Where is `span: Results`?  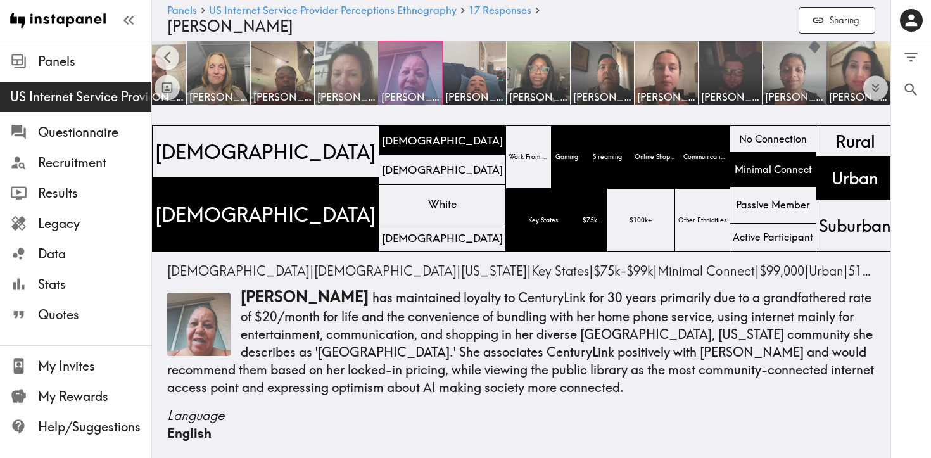
span: Results is located at coordinates (94, 193).